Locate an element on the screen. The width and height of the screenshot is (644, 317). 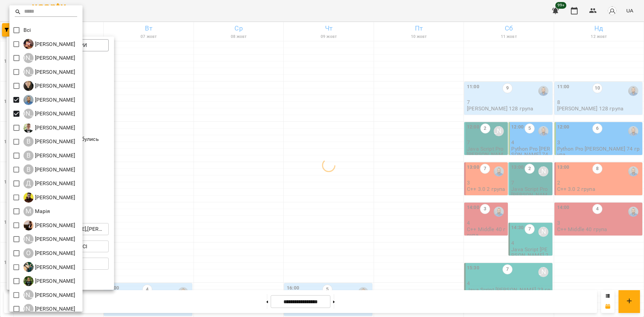
div: Анастасія Герус is located at coordinates (50, 86).